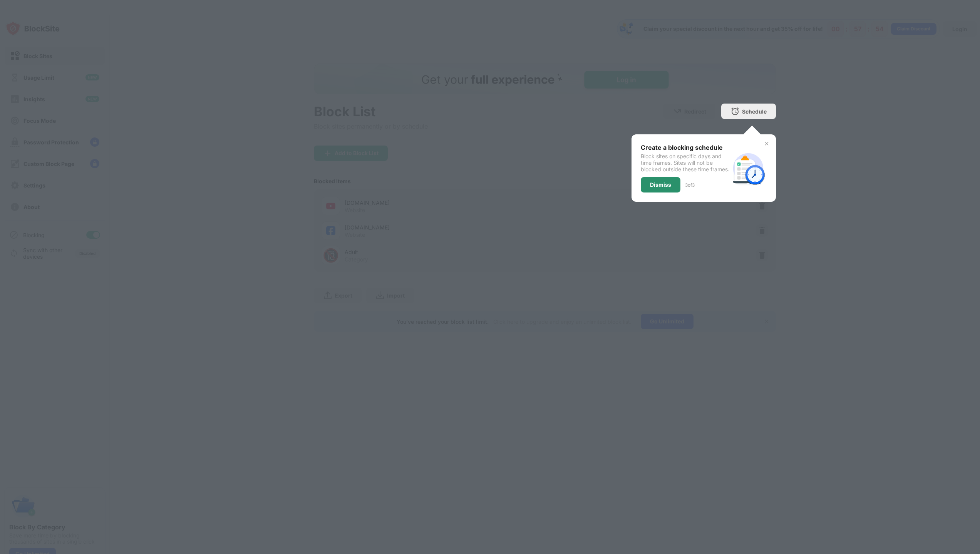 This screenshot has width=980, height=554. Describe the element at coordinates (690, 185) in the screenshot. I see `div: 3 of 3` at that location.